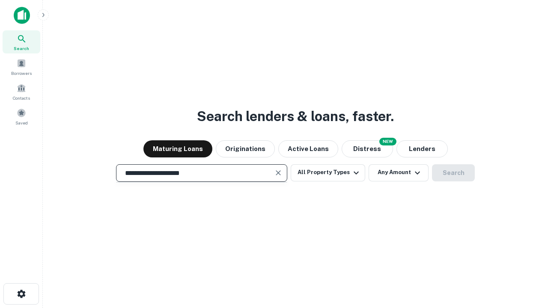 This screenshot has width=548, height=308. Describe the element at coordinates (21, 73) in the screenshot. I see `span: Borrowers` at that location.